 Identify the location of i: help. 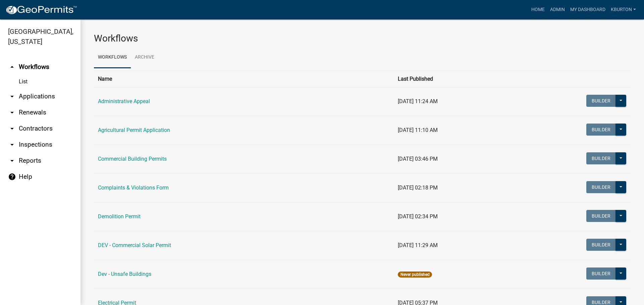
(12, 177).